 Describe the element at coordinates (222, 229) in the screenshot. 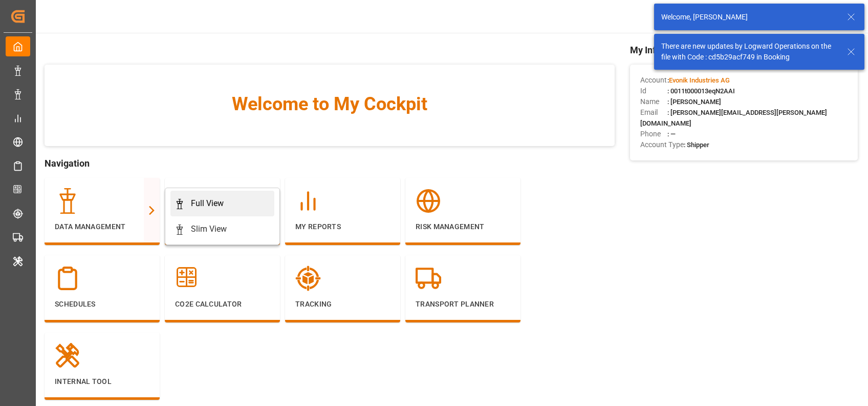

I see `a: Slim View` at that location.